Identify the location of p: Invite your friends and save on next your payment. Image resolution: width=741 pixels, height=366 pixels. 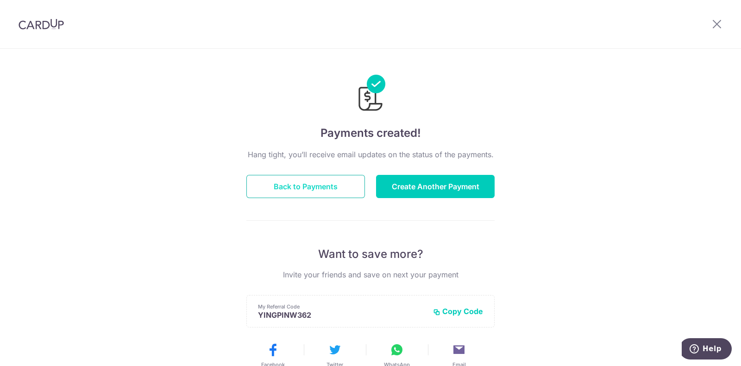
(371, 274).